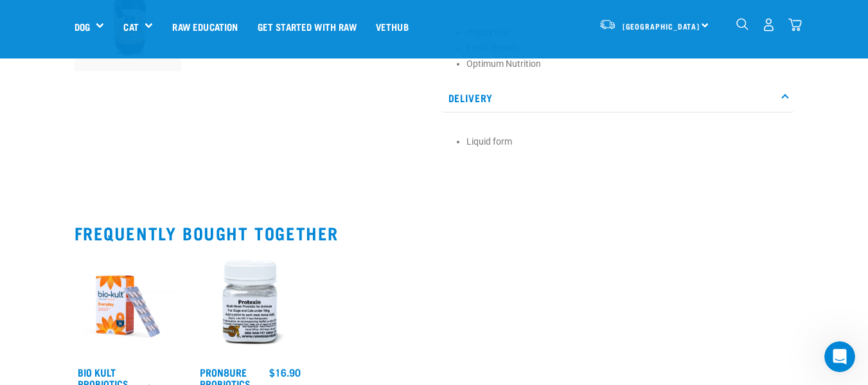 Image resolution: width=868 pixels, height=385 pixels. Describe the element at coordinates (130, 26) in the screenshot. I see `a: Cat` at that location.